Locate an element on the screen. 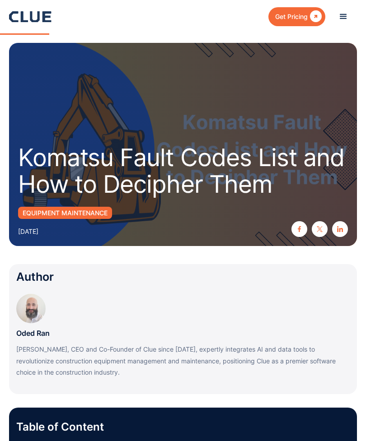 The width and height of the screenshot is (366, 441). img: linkedin icon is located at coordinates (340, 229).